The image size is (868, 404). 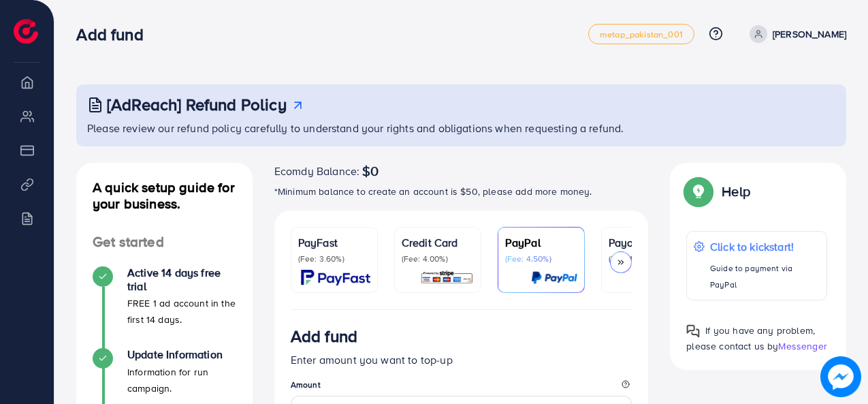 What do you see at coordinates (197, 104) in the screenshot?
I see `h3: [AdReach] Refund Policy` at bounding box center [197, 104].